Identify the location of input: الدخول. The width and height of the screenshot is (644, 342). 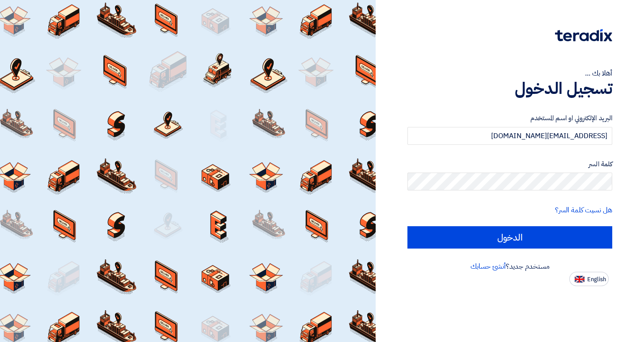
(510, 238).